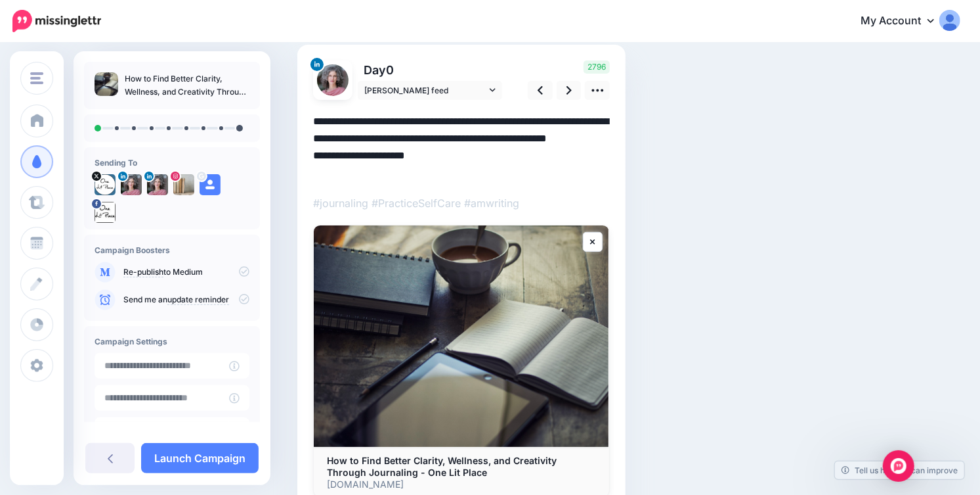 The image size is (980, 495). What do you see at coordinates (898, 465) in the screenshot?
I see `div: Open Intercom Messenger` at bounding box center [898, 465].